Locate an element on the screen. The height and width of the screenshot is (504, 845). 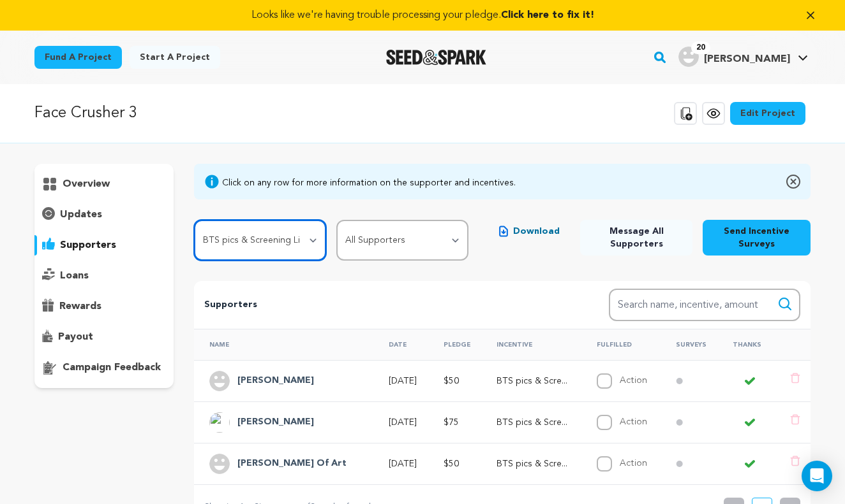
button: Send Incentive Surveys is located at coordinates (756, 238).